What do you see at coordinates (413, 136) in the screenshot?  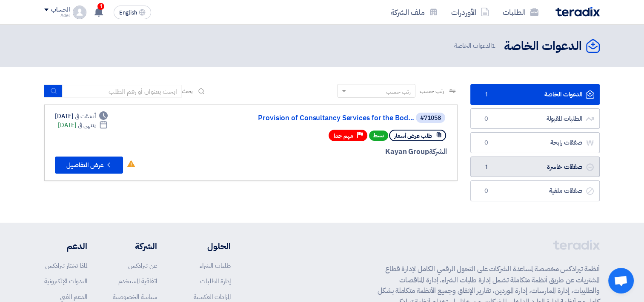 I see `span: طلب عرض أسعار` at bounding box center [413, 136].